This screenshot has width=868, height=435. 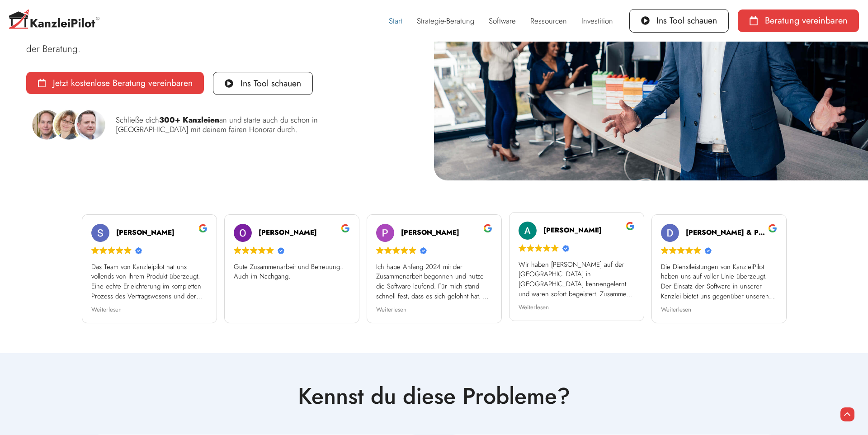 What do you see at coordinates (243, 233) in the screenshot?
I see `img: Oliver Fuchs profile picture` at bounding box center [243, 233].